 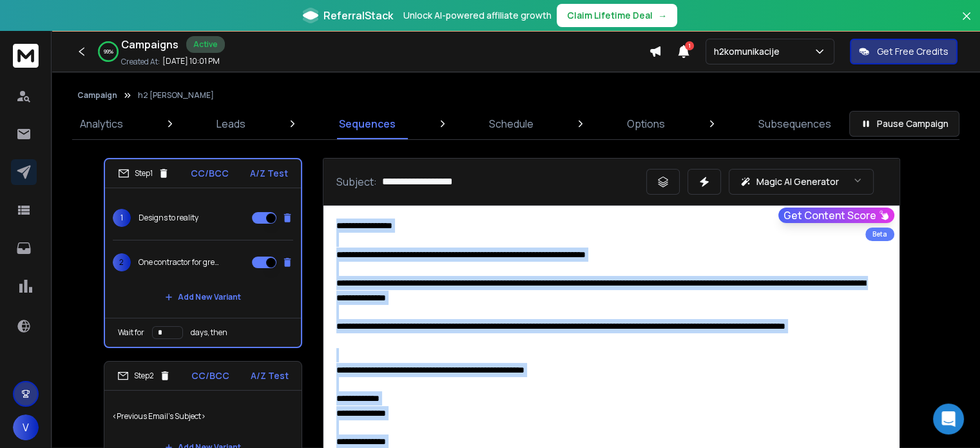 I want to click on p: Leads, so click(x=231, y=124).